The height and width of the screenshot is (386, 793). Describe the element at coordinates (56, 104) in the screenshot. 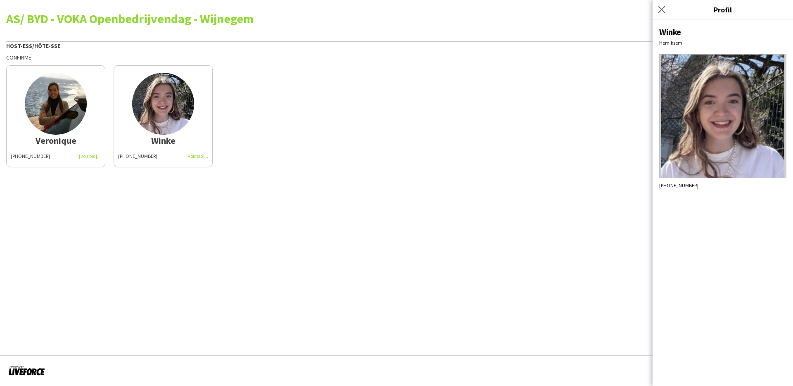

I see `img: thumb-15913786185eda82bac3841.jpeg` at that location.